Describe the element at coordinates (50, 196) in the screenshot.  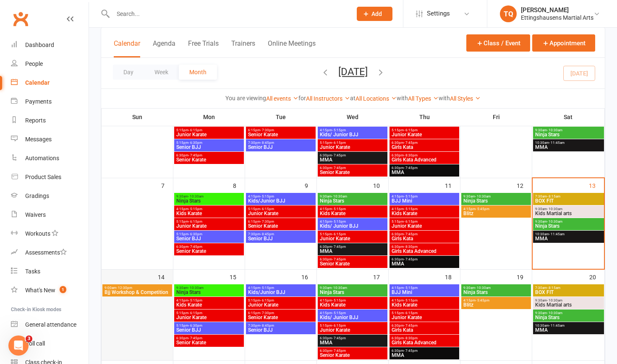
I see `a: Gradings` at that location.